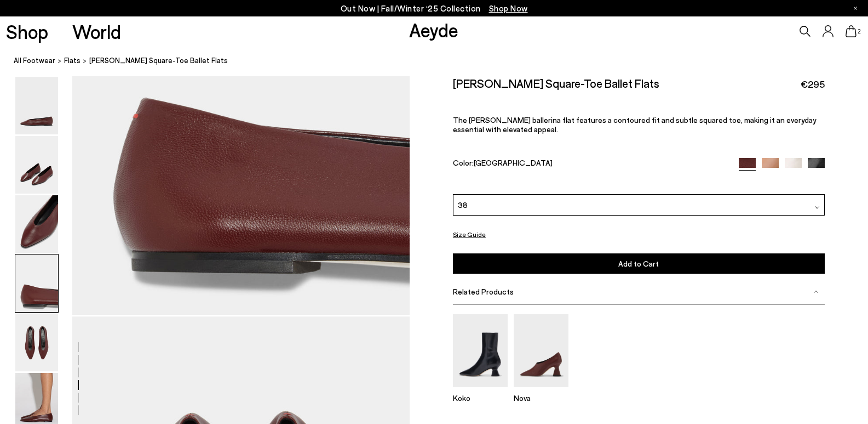  What do you see at coordinates (851, 32) in the screenshot?
I see `a: 2` at bounding box center [851, 32].